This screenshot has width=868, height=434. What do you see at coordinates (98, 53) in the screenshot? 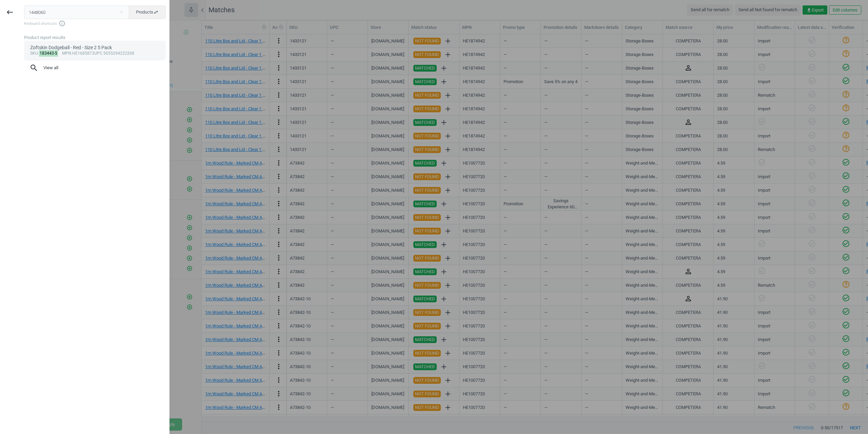
I see `span: upc` at bounding box center [98, 53].